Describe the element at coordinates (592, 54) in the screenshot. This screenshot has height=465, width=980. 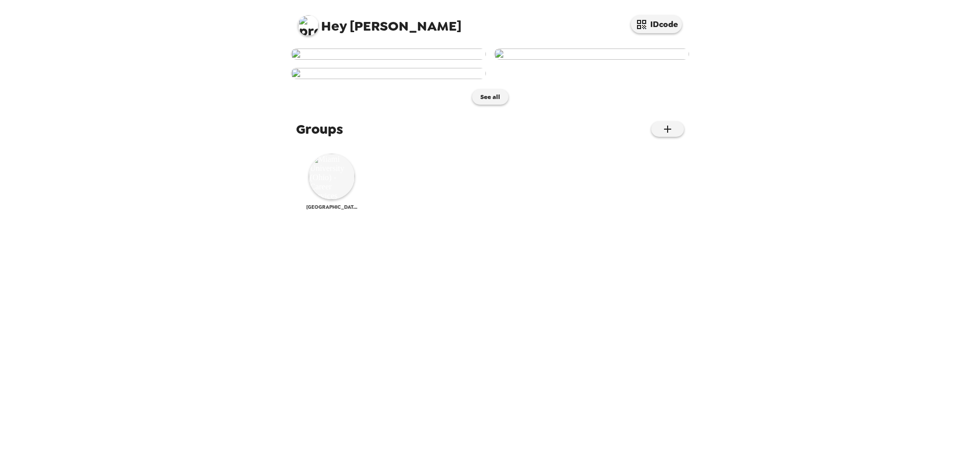
I see `img: user-269295` at that location.